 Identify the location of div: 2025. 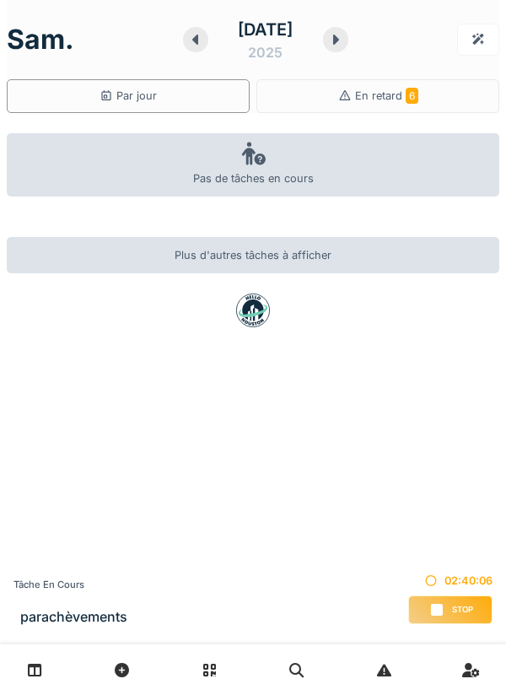
(265, 52).